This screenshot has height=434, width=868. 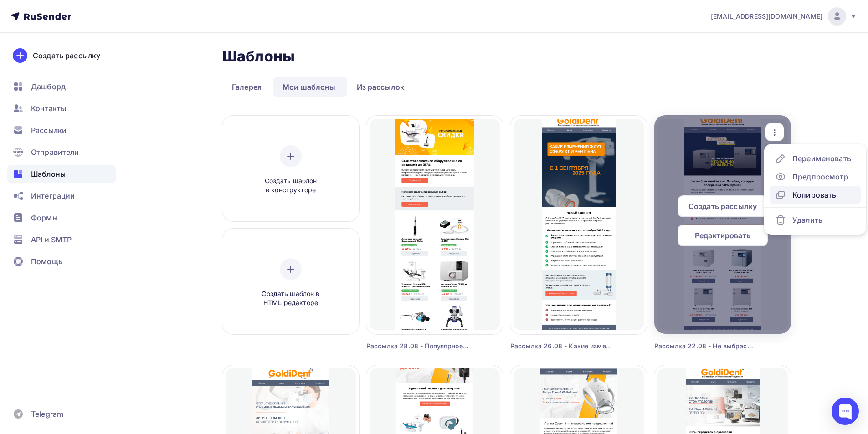 I want to click on a: Отправители, so click(x=61, y=152).